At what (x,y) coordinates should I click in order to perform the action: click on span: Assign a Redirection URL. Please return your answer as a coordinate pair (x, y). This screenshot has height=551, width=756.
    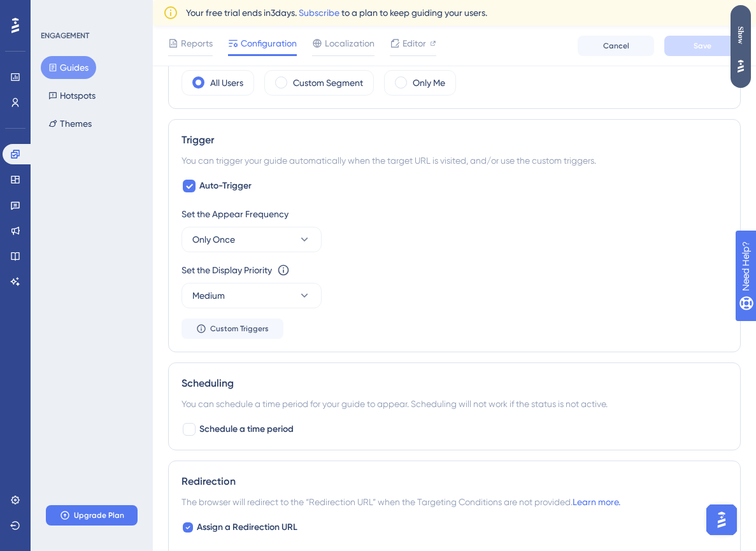
    Looking at the image, I should click on (247, 528).